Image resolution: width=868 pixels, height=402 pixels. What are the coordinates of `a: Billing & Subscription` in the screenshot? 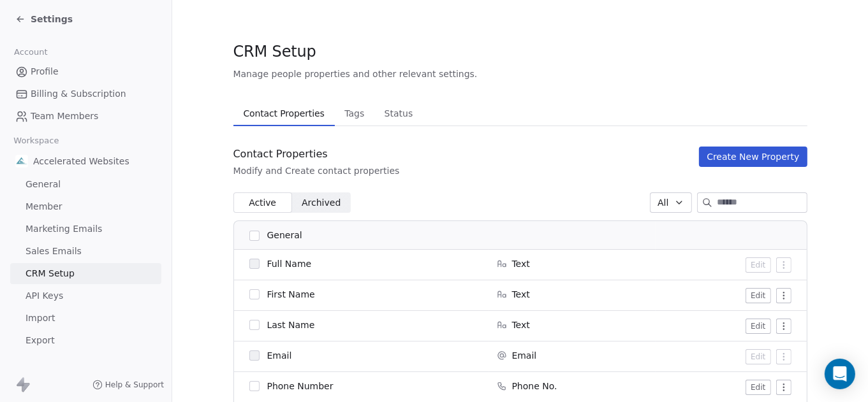 It's located at (86, 94).